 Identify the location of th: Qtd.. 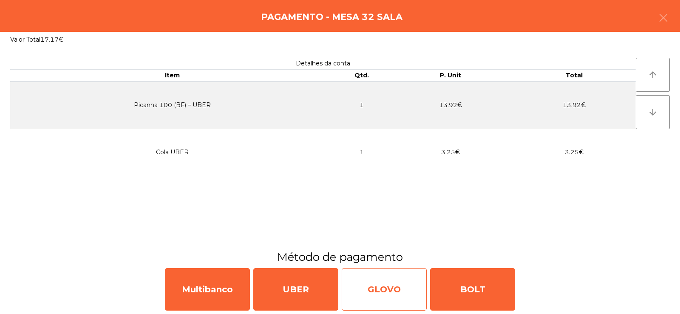
(362, 76).